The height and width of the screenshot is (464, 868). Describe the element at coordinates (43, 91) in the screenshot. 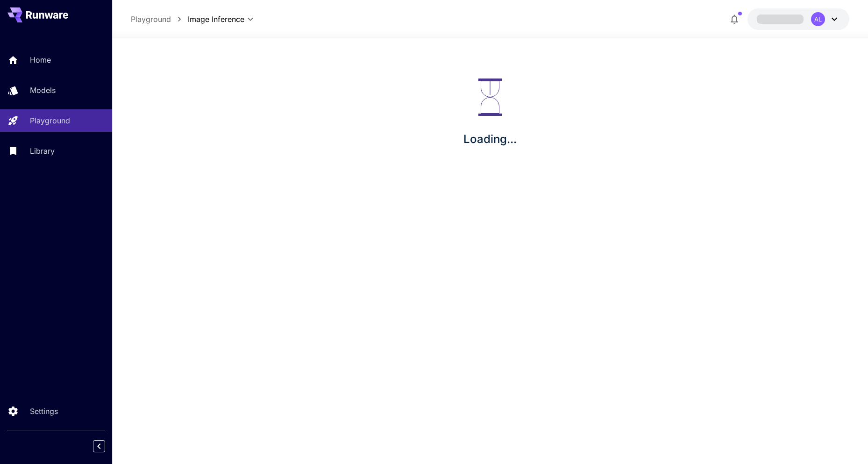

I see `p: Models` at that location.